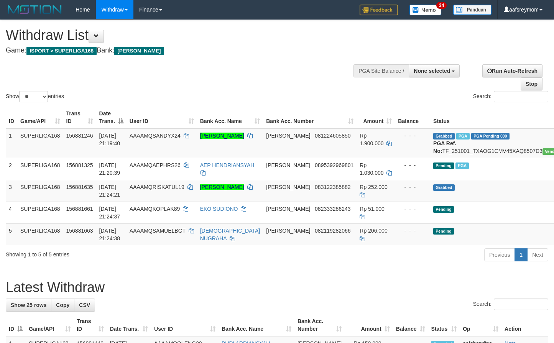 The width and height of the screenshot is (554, 343). What do you see at coordinates (129, 325) in the screenshot?
I see `th: Date Trans.: activate to sort column ascending` at bounding box center [129, 325].